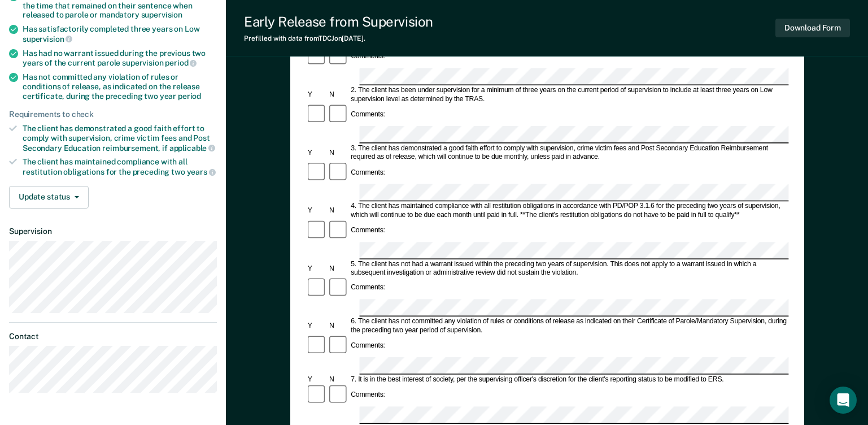  I want to click on div: 6. The client has not committed any violation of rules or conditions of release as indicated on t..., so click(569, 326).